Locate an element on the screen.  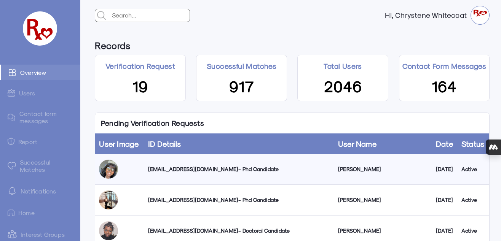
img: notification-default-white.svg is located at coordinates (12, 191).